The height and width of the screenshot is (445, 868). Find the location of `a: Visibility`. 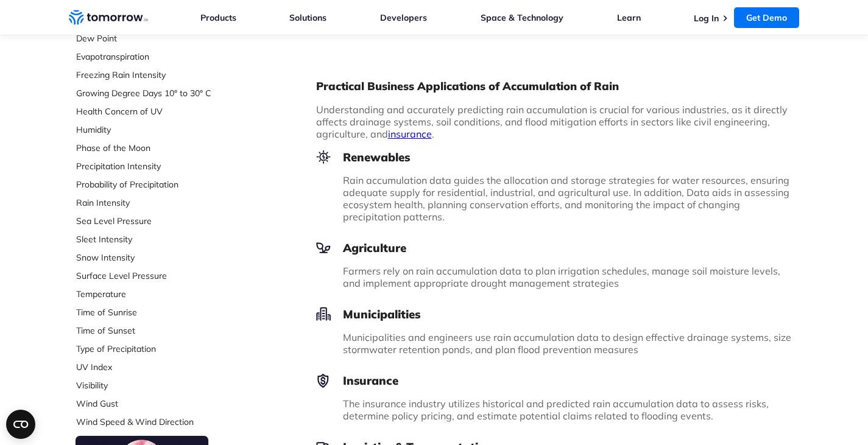

a: Visibility is located at coordinates (157, 386).